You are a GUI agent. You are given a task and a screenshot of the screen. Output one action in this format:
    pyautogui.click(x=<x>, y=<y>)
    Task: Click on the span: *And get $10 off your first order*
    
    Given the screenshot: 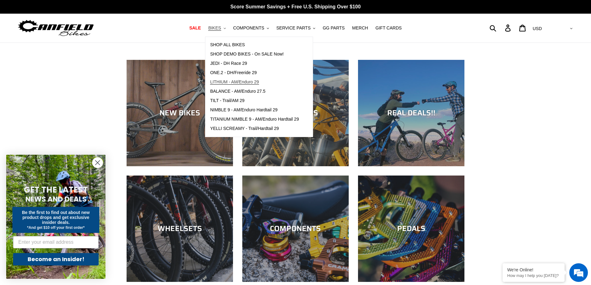 What is the action you would take?
    pyautogui.click(x=56, y=228)
    